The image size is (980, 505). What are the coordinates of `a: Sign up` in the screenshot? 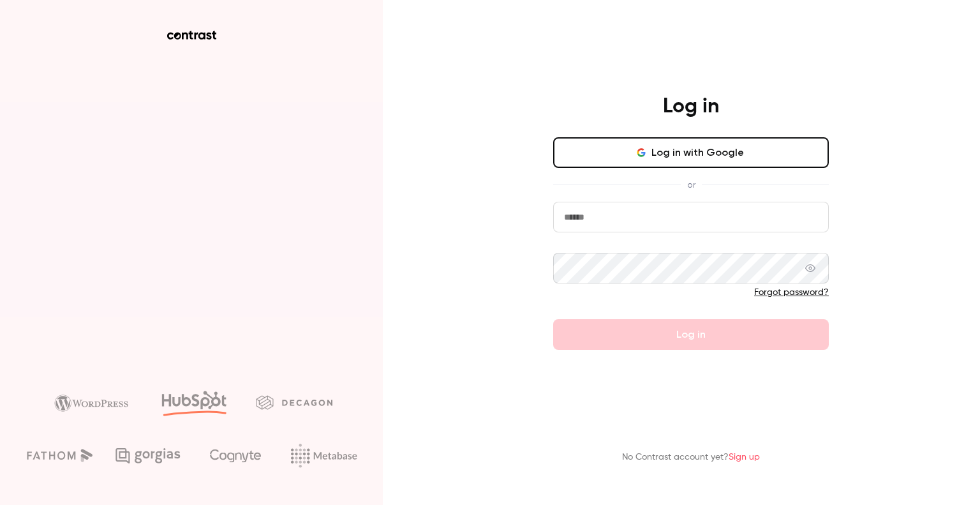 It's located at (744, 457).